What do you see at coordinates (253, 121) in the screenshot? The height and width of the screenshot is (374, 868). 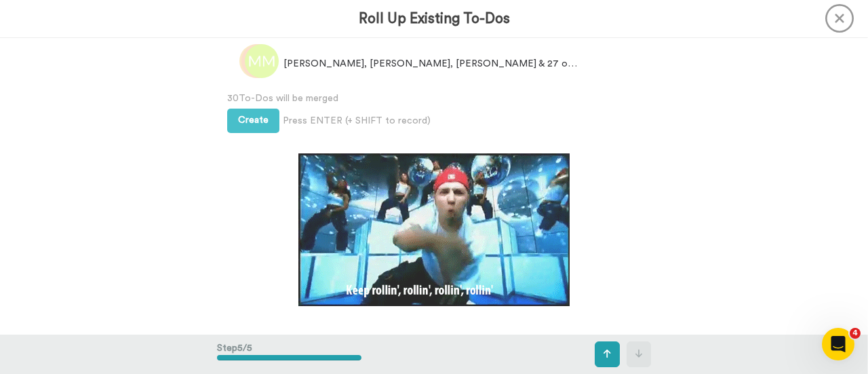 I see `button: Create` at bounding box center [253, 121].